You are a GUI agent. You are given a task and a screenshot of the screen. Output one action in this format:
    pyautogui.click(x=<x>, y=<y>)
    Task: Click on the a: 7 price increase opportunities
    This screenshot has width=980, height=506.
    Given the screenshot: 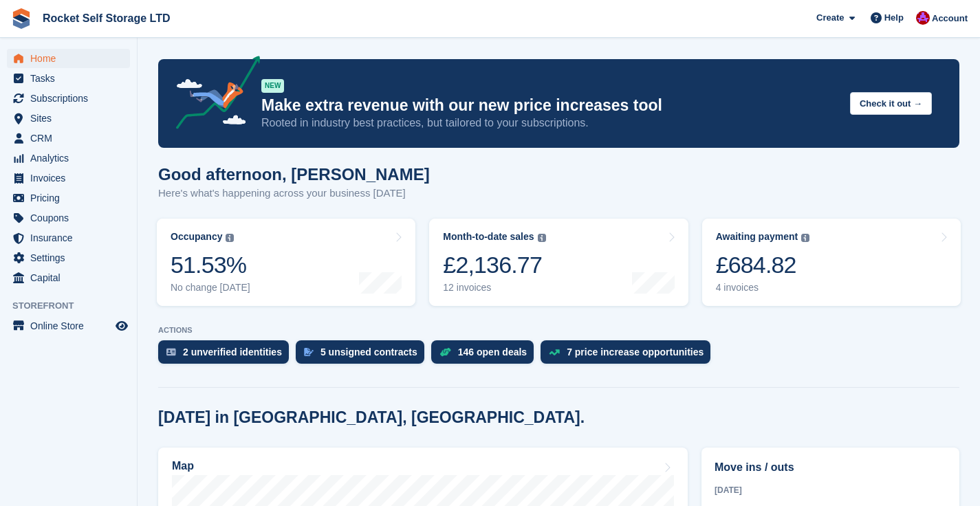 What is the action you would take?
    pyautogui.click(x=628, y=356)
    